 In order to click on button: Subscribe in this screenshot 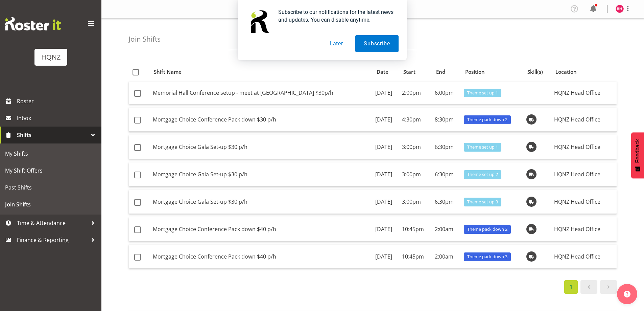, I will do `click(377, 43)`.